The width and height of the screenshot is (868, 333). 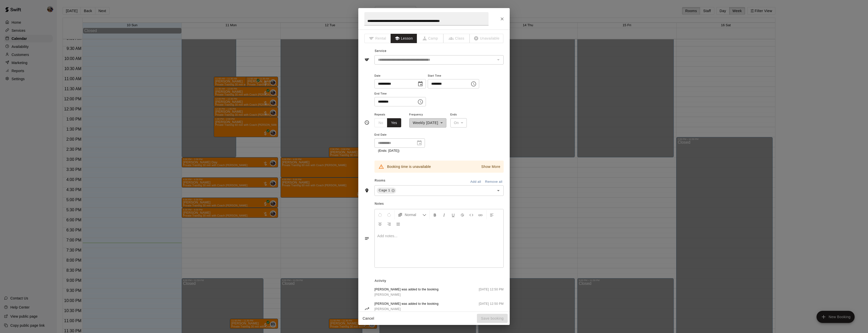 What do you see at coordinates (491, 166) in the screenshot?
I see `button: Show More` at bounding box center [491, 166].